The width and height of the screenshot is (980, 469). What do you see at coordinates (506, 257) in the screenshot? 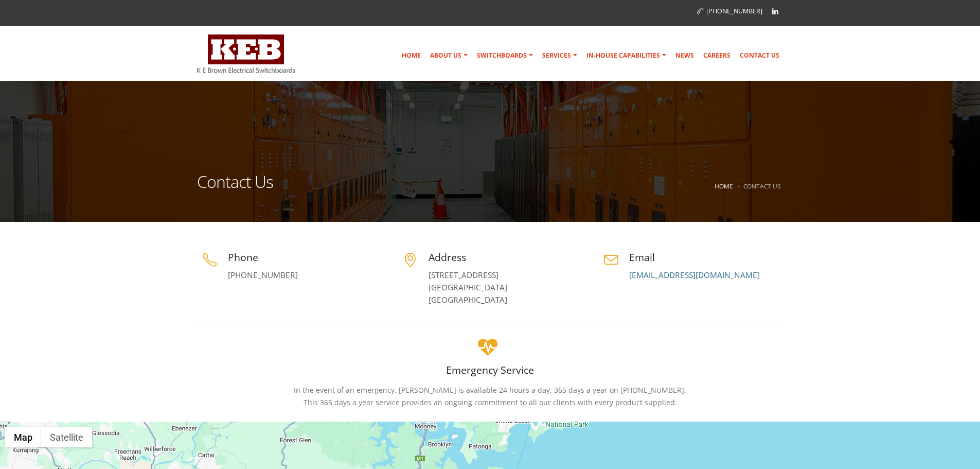
I see `h4: Address` at bounding box center [506, 257].